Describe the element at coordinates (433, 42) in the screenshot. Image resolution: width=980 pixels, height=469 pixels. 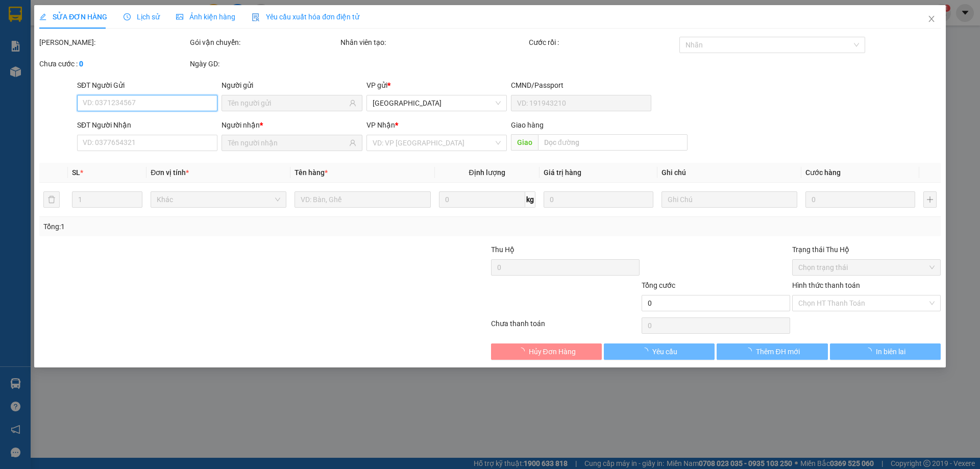
I see `div: Nhân viên tạo:` at that location.